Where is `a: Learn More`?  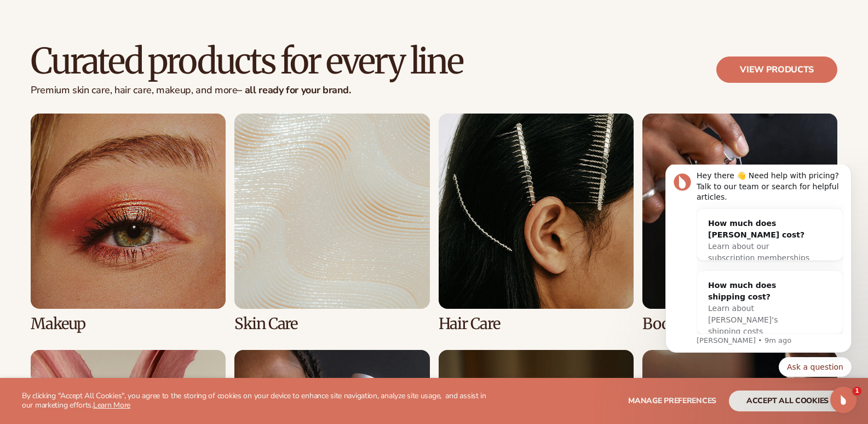 a: Learn More is located at coordinates (111, 404).